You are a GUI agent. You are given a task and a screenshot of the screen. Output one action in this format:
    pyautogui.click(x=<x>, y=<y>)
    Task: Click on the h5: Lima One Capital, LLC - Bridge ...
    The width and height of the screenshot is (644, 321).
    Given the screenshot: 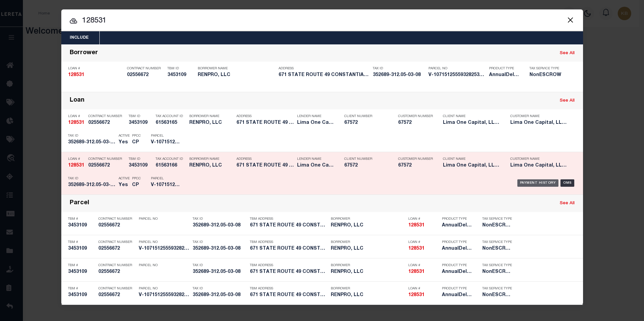 What is the action you would take?
    pyautogui.click(x=315, y=123)
    